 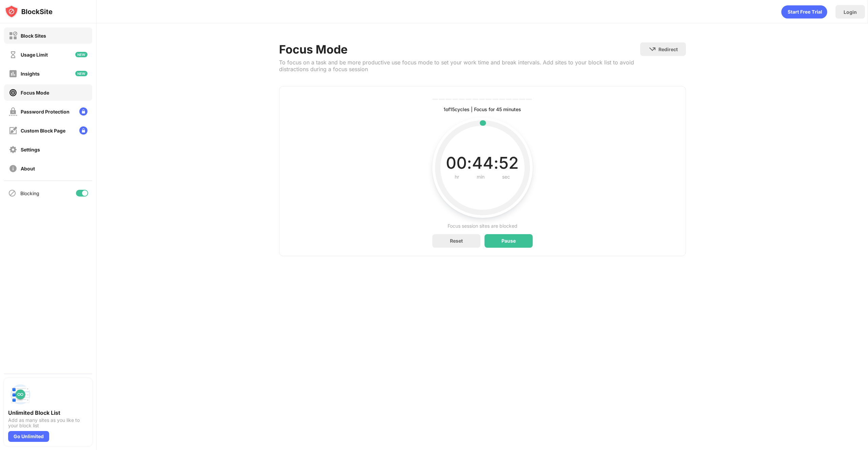 I want to click on img: about-off.svg, so click(x=13, y=168).